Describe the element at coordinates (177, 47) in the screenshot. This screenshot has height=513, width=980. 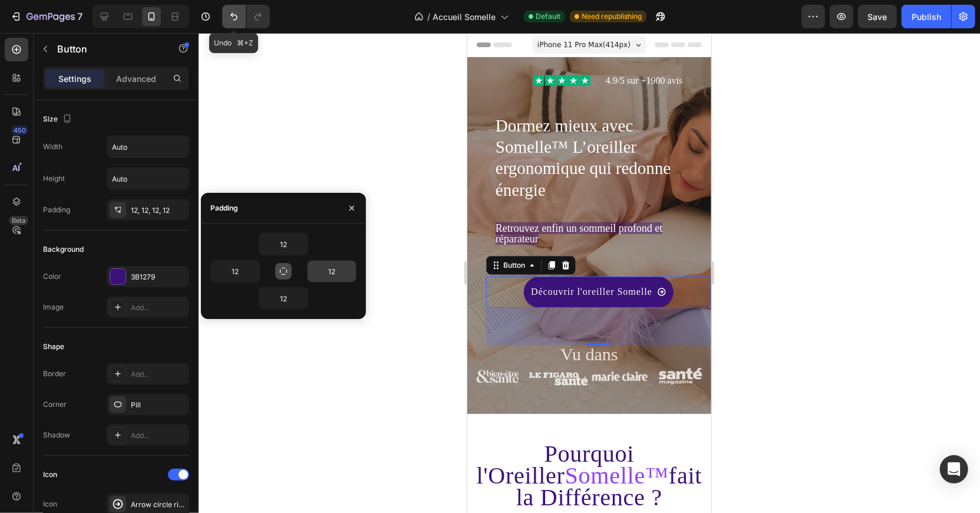
I see `span: 4.9/5 sur +1900 avis` at that location.